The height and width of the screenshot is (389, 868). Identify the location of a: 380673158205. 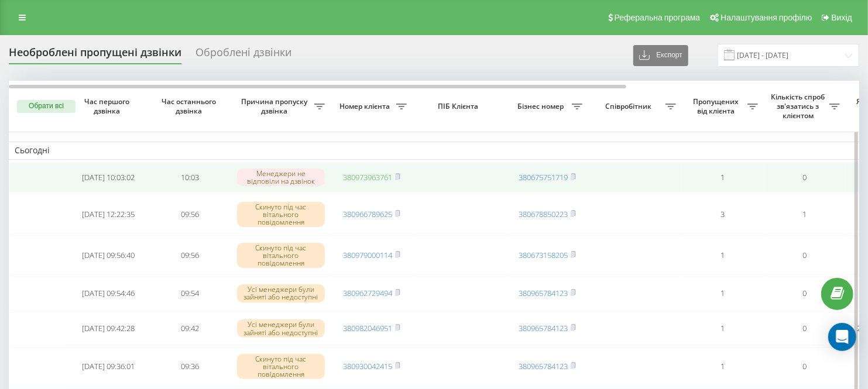
(543, 255).